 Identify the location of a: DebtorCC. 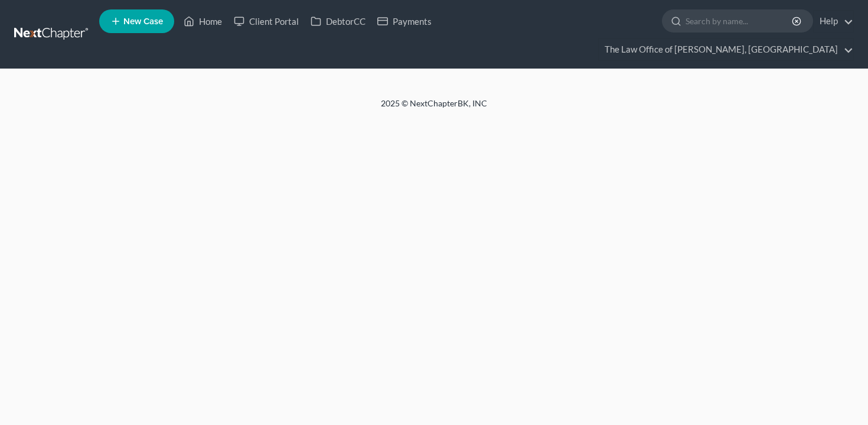
(338, 21).